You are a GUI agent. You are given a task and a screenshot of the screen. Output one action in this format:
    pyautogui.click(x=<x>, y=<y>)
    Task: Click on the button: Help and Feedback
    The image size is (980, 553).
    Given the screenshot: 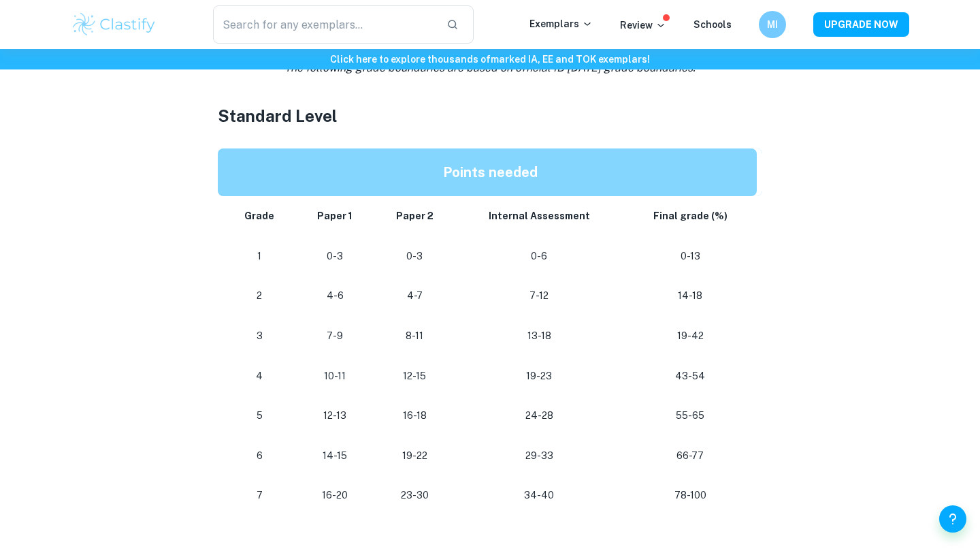 What is the action you would take?
    pyautogui.click(x=953, y=519)
    